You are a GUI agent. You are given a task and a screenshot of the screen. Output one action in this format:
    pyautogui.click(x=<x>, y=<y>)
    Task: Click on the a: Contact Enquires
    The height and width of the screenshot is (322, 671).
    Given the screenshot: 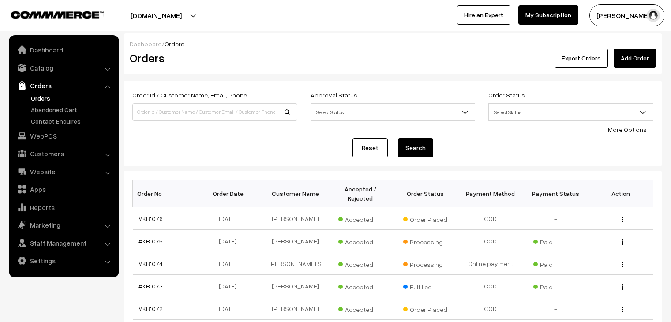 What is the action you would take?
    pyautogui.click(x=72, y=121)
    